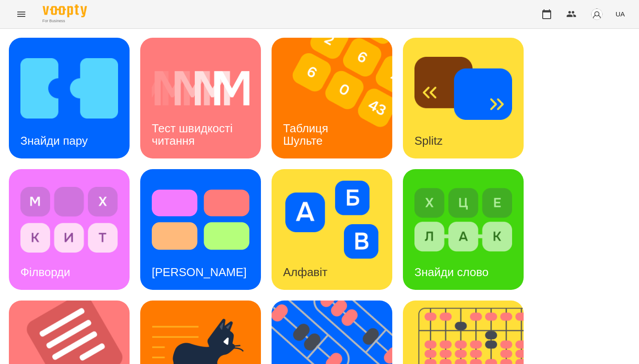  Describe the element at coordinates (193, 134) in the screenshot. I see `h3: Тест швидкості читання` at that location.